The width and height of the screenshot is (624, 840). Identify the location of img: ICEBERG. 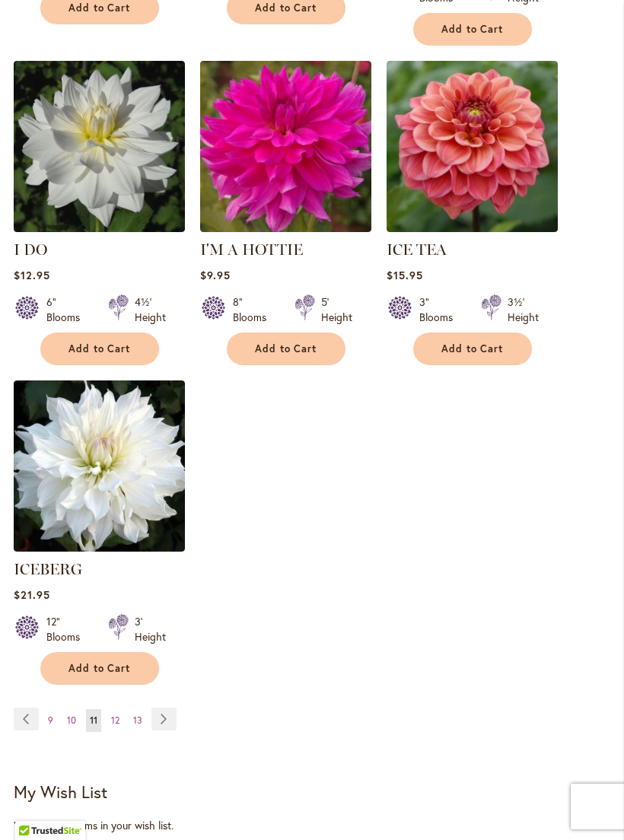
(99, 465).